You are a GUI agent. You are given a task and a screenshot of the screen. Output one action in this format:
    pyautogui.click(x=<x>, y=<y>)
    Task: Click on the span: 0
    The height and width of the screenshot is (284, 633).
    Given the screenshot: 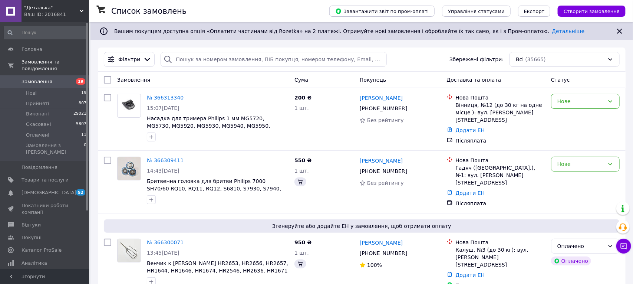 What is the action you would take?
    pyautogui.click(x=85, y=149)
    